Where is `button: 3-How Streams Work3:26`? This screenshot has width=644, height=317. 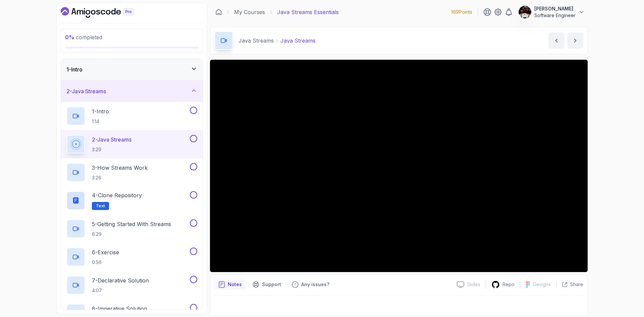
button: 3-How Streams Work3:26 is located at coordinates (132, 172).